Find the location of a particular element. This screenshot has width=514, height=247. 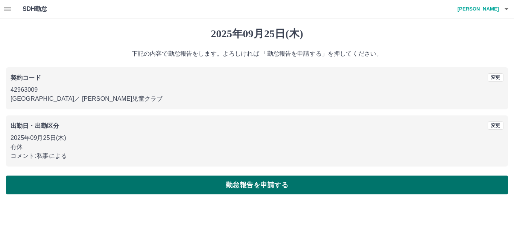

b: 出勤日・出勤区分 is located at coordinates (35, 126).